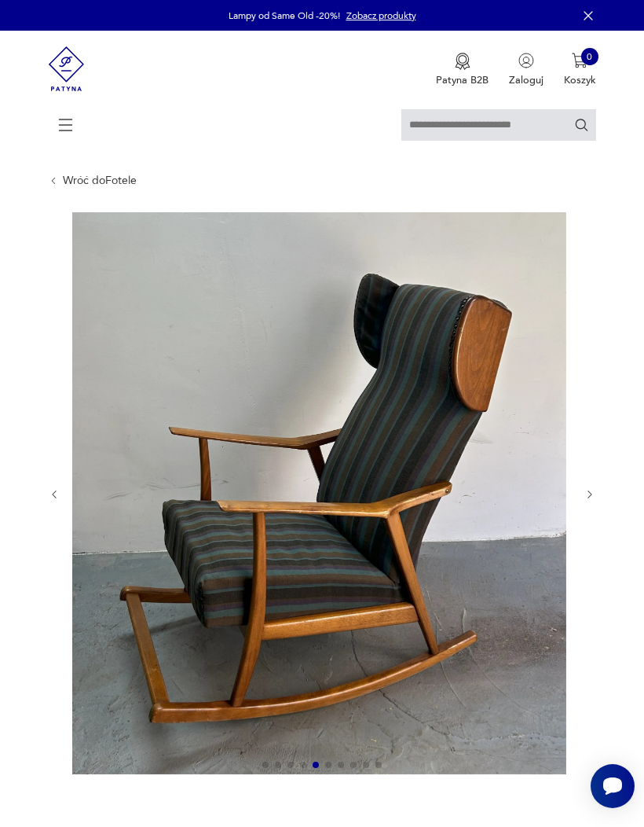 This screenshot has width=644, height=827. What do you see at coordinates (526, 70) in the screenshot?
I see `button: Zaloguj` at bounding box center [526, 70].